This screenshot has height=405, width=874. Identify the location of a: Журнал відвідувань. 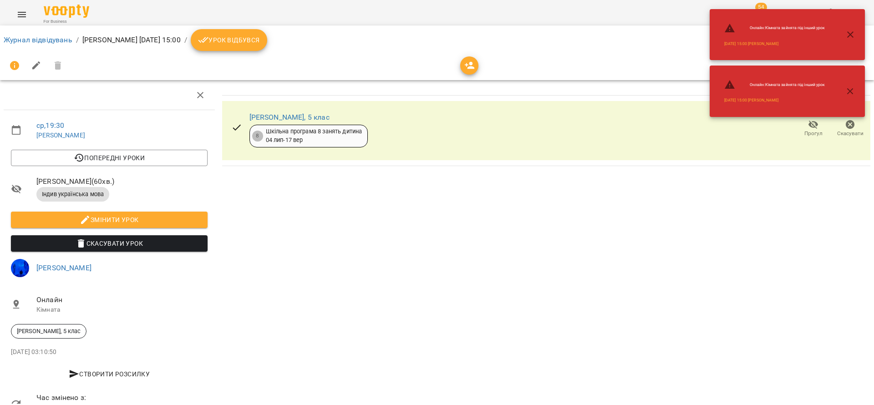
(38, 40).